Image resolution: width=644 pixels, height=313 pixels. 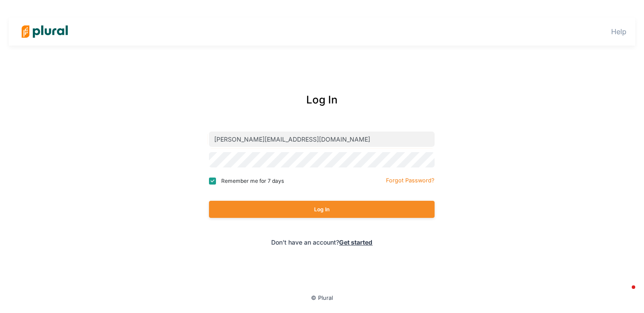 I want to click on img: Logo for Plural, so click(x=45, y=32).